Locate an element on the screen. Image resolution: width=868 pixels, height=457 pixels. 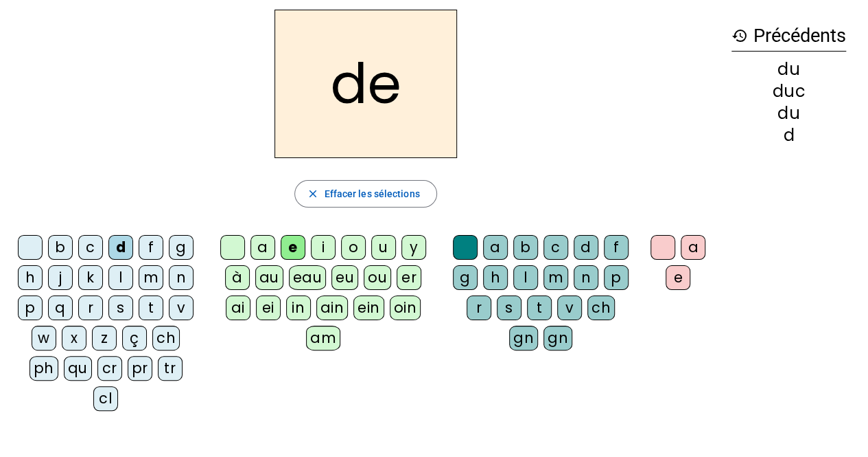
div: y is located at coordinates (414, 247).